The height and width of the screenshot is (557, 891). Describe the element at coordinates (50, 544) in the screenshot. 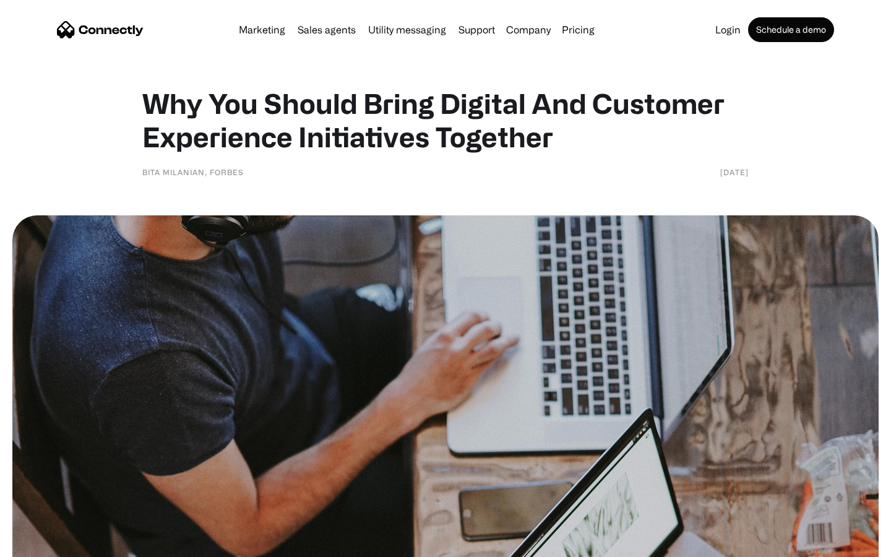

I see `ul: Language list` at that location.